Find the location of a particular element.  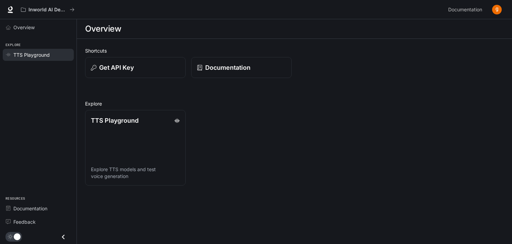

a: Overview is located at coordinates (38, 27).